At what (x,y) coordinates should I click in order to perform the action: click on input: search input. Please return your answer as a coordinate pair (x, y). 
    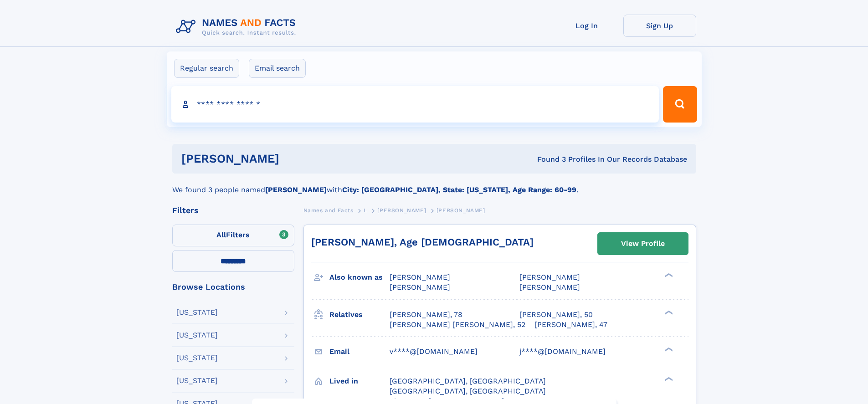
    Looking at the image, I should click on (415, 105).